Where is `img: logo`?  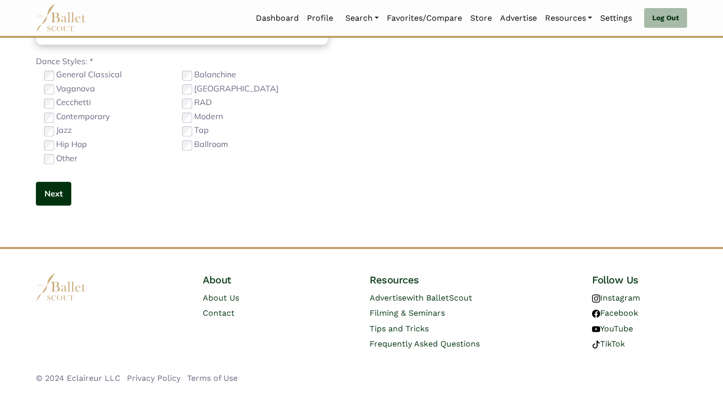 img: logo is located at coordinates (61, 287).